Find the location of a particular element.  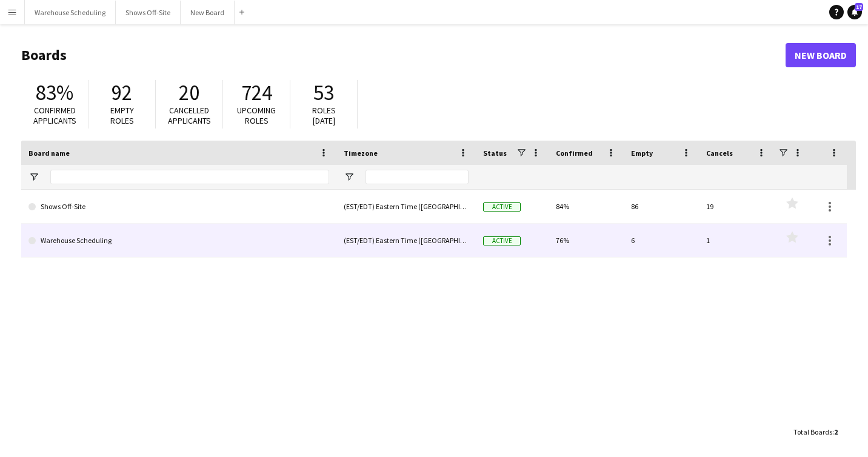

span: Board name is located at coordinates (49, 153).